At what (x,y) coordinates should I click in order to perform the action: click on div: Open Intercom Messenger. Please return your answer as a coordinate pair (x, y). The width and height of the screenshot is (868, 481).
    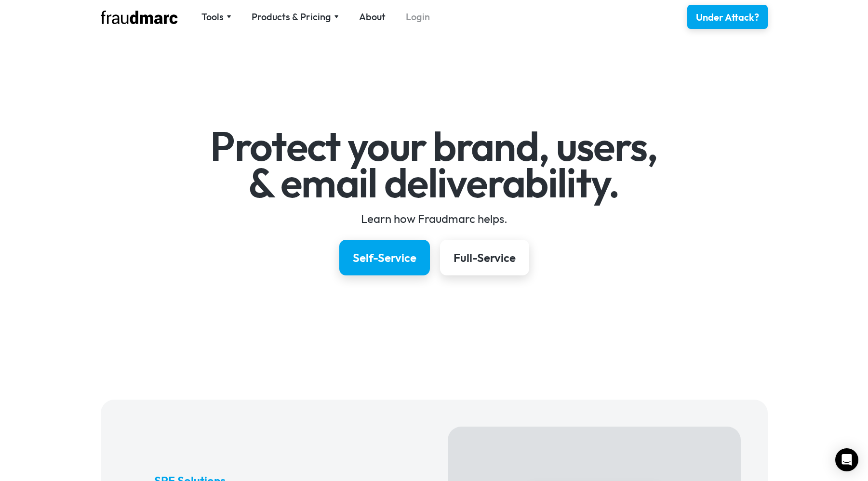
    Looking at the image, I should click on (847, 460).